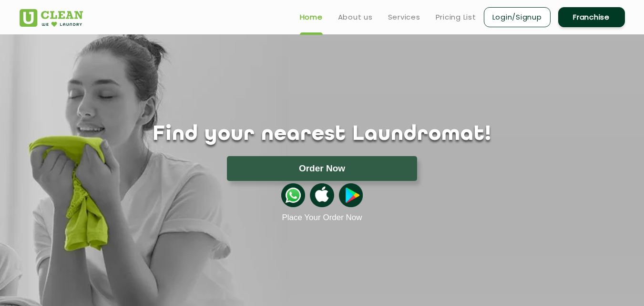  What do you see at coordinates (51, 18) in the screenshot?
I see `img: UClean Laundry and Dry Cleaning` at bounding box center [51, 18].